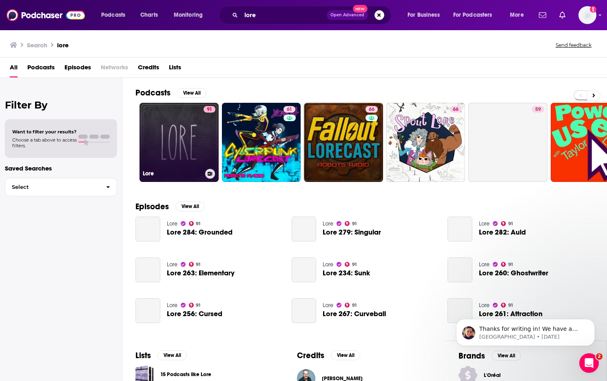 Image resolution: width=607 pixels, height=381 pixels. What do you see at coordinates (44, 143) in the screenshot?
I see `span: Choose a tab above to access filters.` at bounding box center [44, 143].